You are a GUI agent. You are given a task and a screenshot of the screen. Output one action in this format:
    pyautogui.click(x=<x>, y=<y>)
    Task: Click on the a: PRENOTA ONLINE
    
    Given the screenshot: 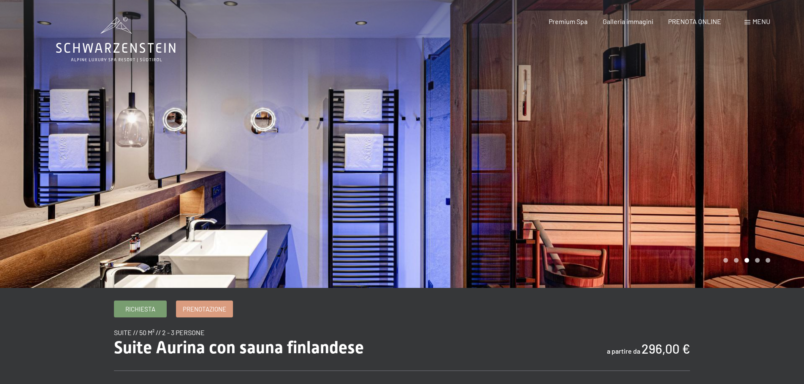 What is the action you would take?
    pyautogui.click(x=695, y=21)
    